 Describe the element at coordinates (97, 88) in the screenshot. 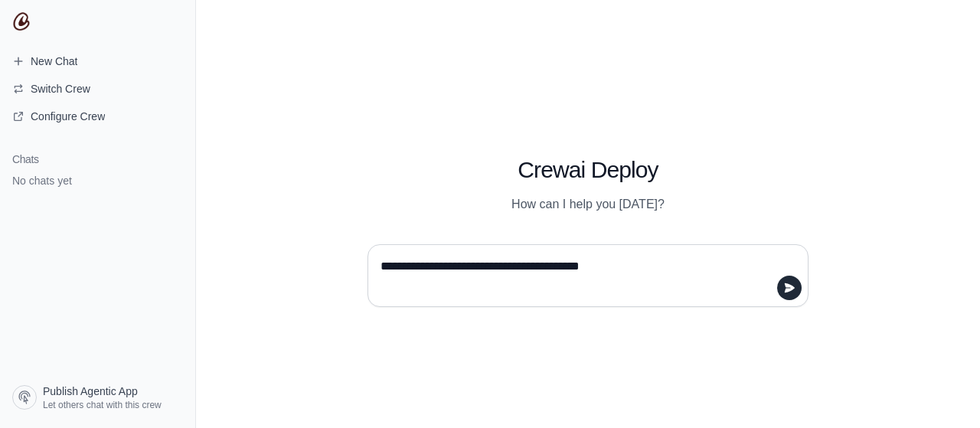

I see `button: Switch Crew` at that location.